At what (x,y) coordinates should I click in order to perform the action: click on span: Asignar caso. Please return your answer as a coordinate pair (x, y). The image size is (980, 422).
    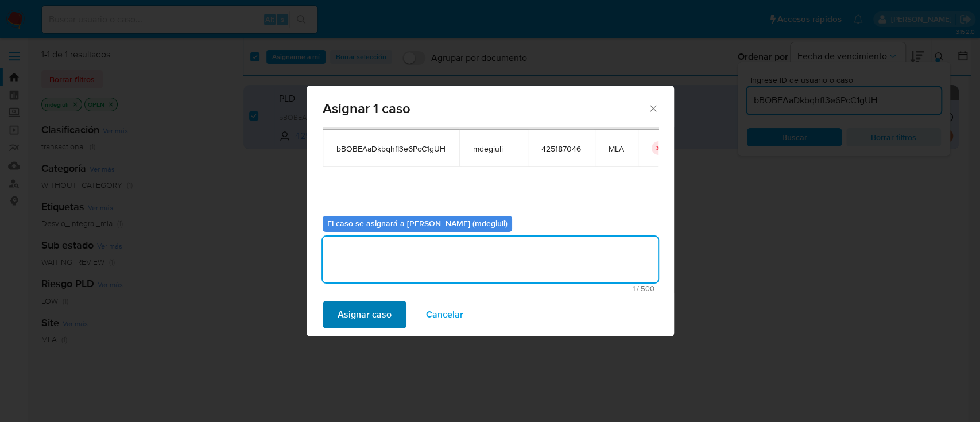
    Looking at the image, I should click on (364, 314).